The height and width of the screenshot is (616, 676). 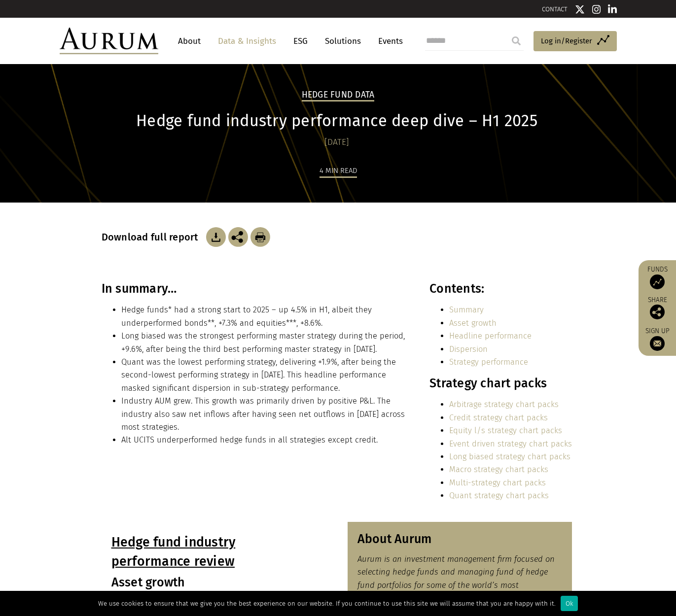 I want to click on h3: Strategy chart packs, so click(x=501, y=384).